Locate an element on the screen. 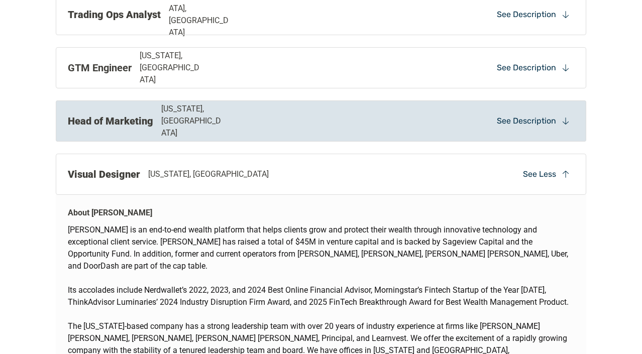 The height and width of the screenshot is (354, 642). strong: Head of Marketing is located at coordinates (110, 121).